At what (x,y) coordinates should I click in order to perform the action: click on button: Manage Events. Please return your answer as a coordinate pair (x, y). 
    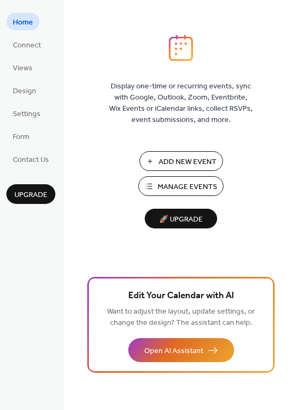
    Looking at the image, I should click on (181, 186).